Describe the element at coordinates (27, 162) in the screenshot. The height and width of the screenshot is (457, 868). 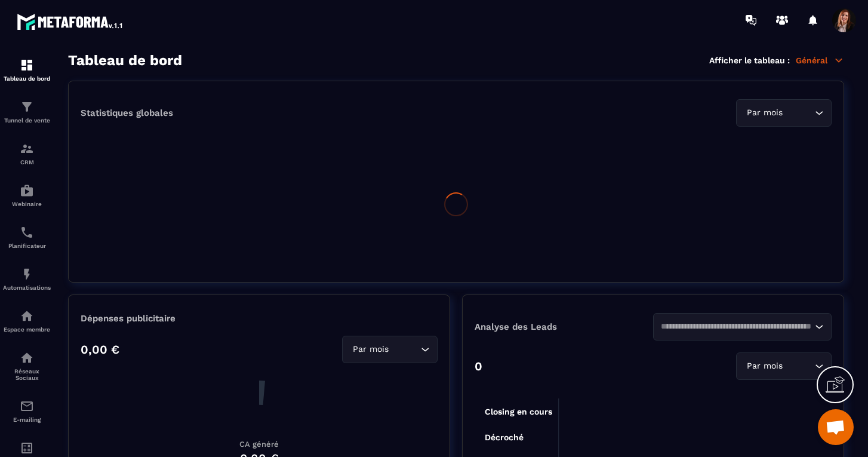
I see `p: CRM` at that location.